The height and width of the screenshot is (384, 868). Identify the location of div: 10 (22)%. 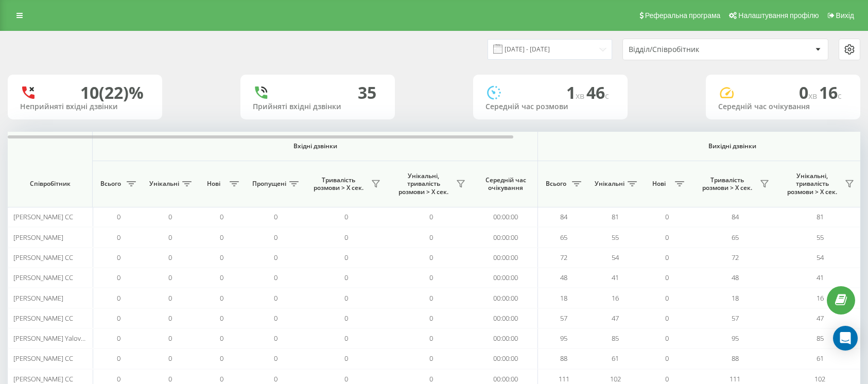
(112, 93).